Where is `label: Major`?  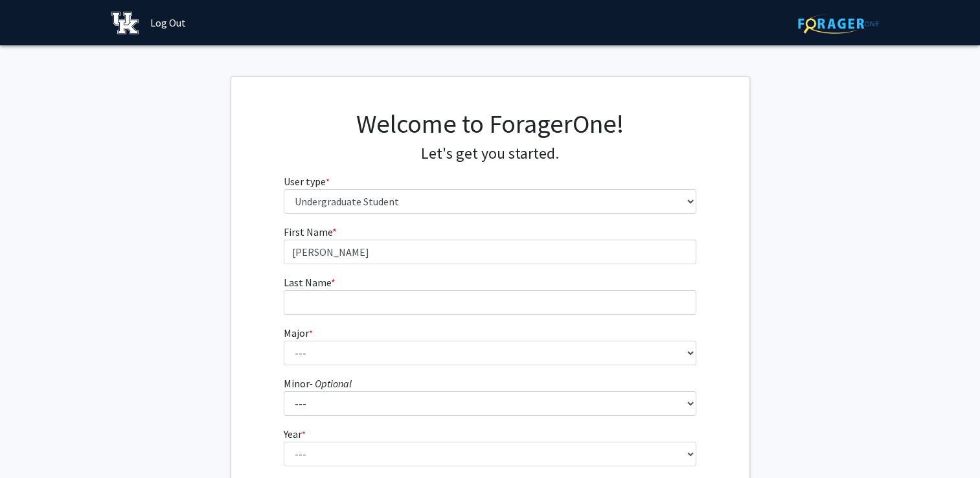
label: Major is located at coordinates (298, 333).